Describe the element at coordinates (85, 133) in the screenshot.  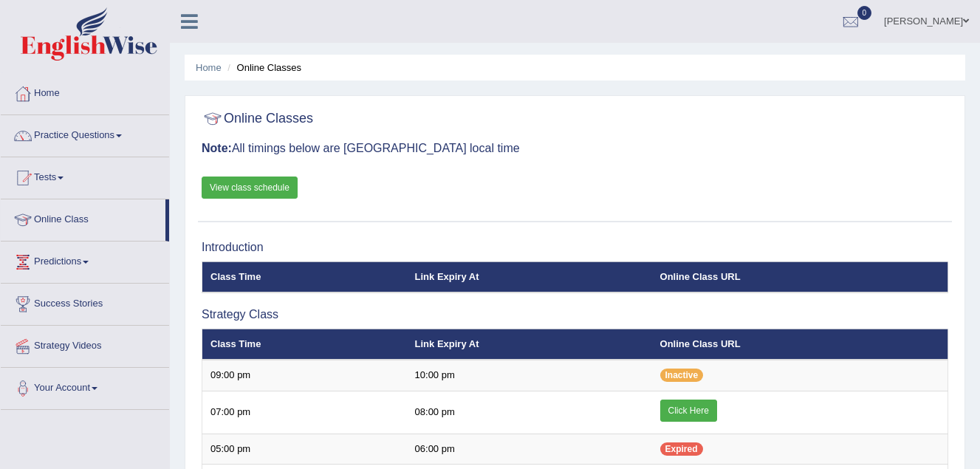
I see `a: Practice Questions` at that location.